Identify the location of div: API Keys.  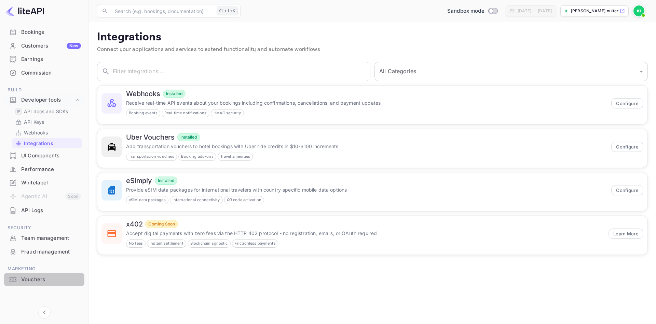
(47, 122).